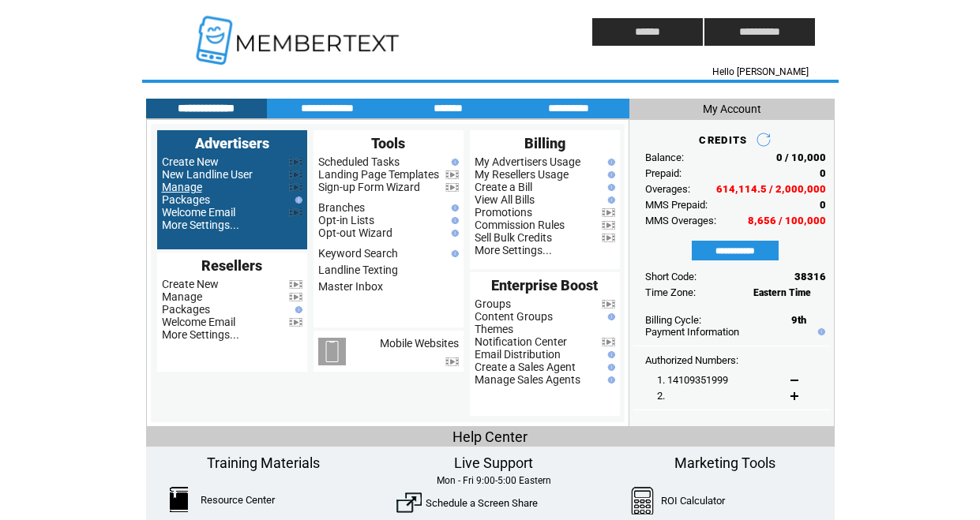 This screenshot has width=980, height=520. Describe the element at coordinates (823, 205) in the screenshot. I see `span: 0` at that location.